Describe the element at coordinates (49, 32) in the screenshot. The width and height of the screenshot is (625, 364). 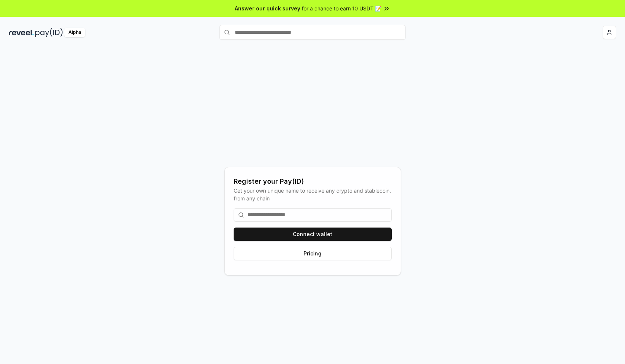
I see `img: pay_id` at that location.